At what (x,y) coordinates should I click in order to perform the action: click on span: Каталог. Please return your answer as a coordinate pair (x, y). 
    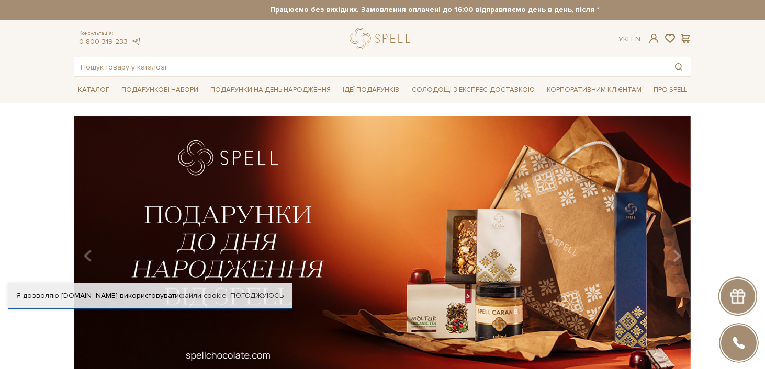
    Looking at the image, I should click on (94, 90).